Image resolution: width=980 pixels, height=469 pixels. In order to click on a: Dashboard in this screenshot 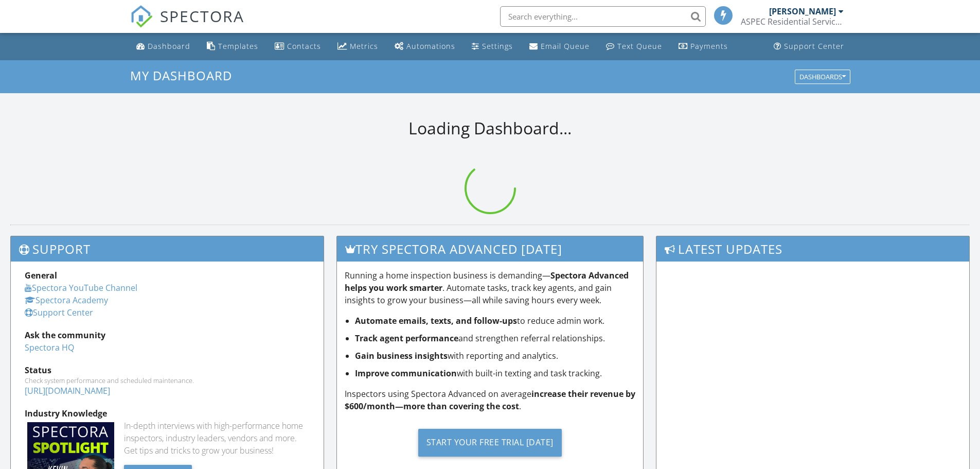, I will do `click(163, 46)`.